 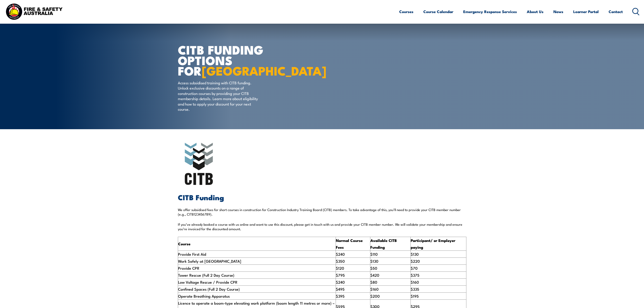 What do you see at coordinates (257, 244) in the screenshot?
I see `th: Course` at bounding box center [257, 244].